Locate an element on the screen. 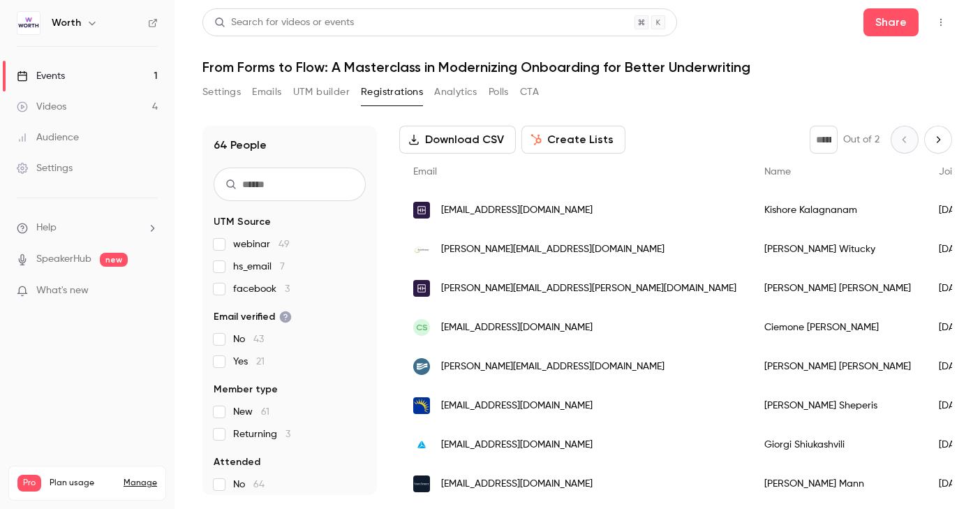 The image size is (980, 509). span: Attended is located at coordinates (236, 462).